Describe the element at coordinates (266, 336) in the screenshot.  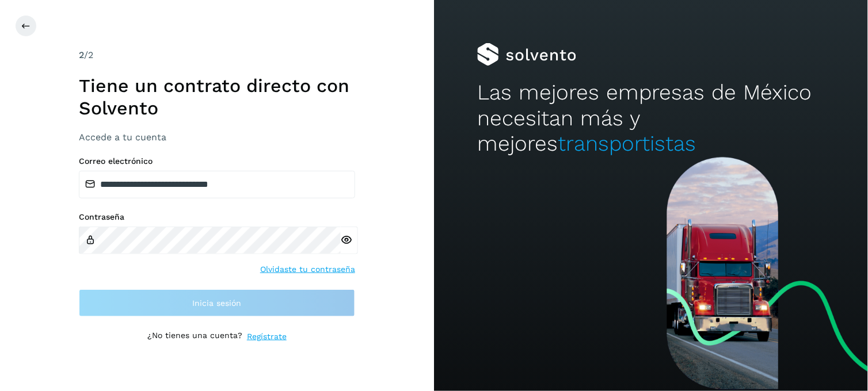
I see `a: Regístrate` at that location.